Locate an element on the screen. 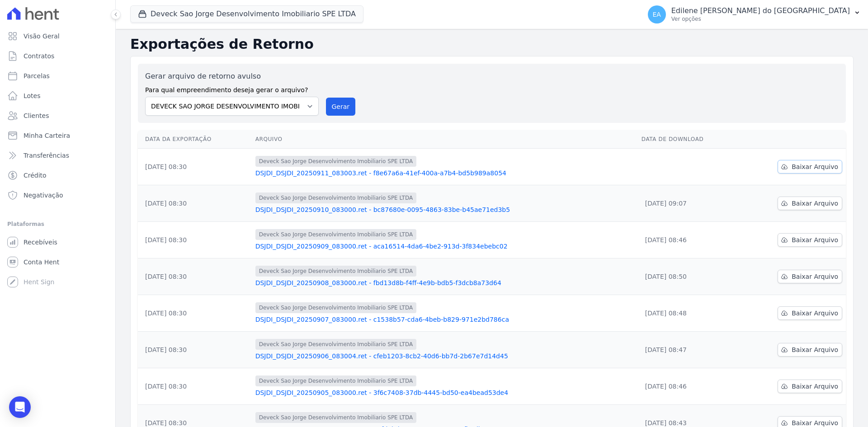 This screenshot has height=427, width=868. a: DSJDI_DSJDI_20250910_083000.ret - bc87680e-0095-4863-83be-b45ae71ed3b5 is located at coordinates (445, 210).